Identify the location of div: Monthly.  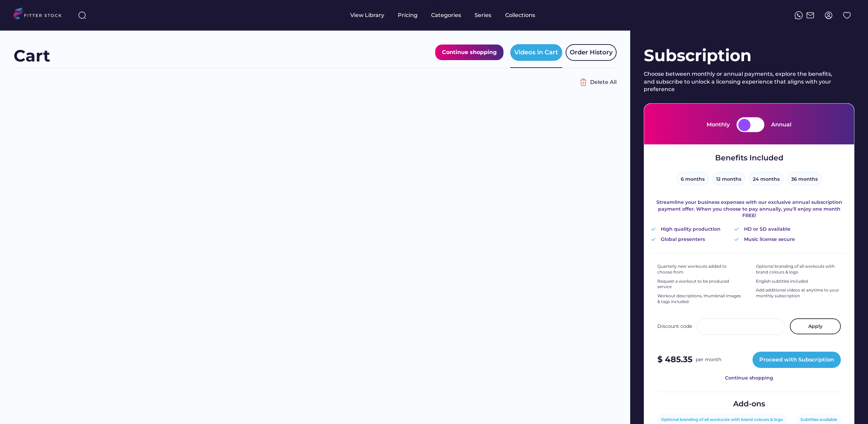
(718, 125).